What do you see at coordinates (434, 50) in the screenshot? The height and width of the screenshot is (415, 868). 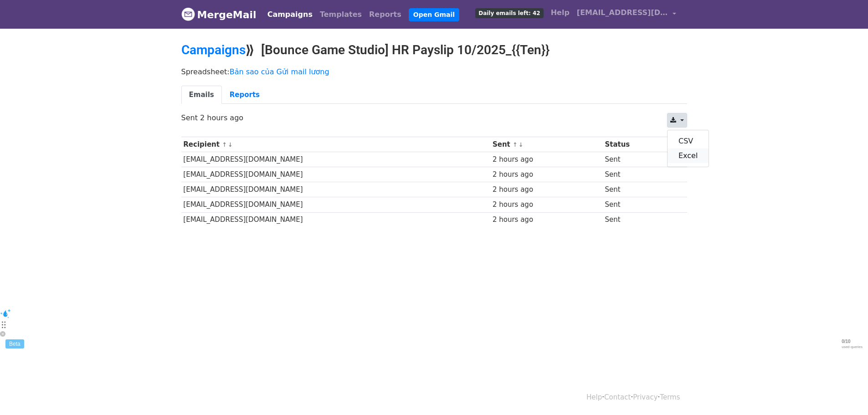 I see `h2: ⟫ [Bounce Game Studio] HR Payslip 10/2025_{{Ten}}` at bounding box center [434, 50].